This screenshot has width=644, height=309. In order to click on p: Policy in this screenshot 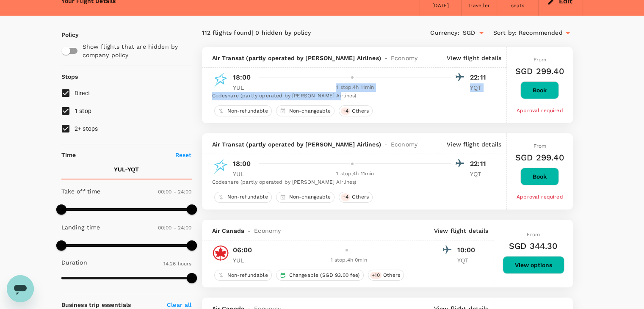, I will do `click(65, 34)`.